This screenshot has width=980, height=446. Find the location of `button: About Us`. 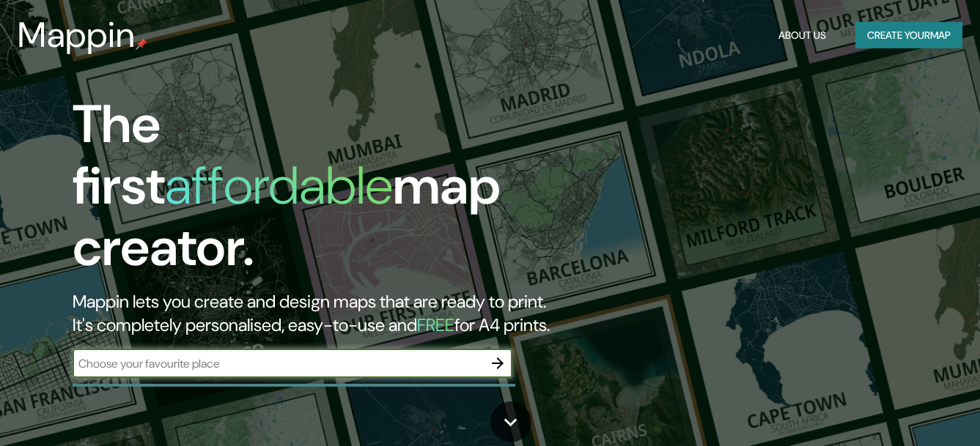

button: About Us is located at coordinates (801, 35).